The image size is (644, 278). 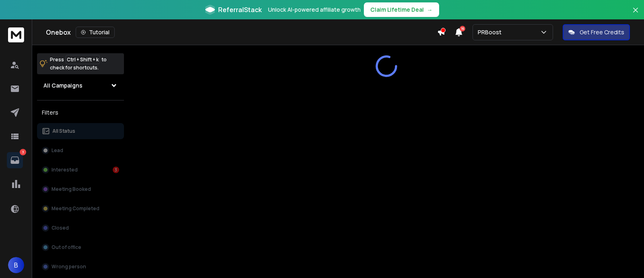 I want to click on span: B, so click(x=16, y=265).